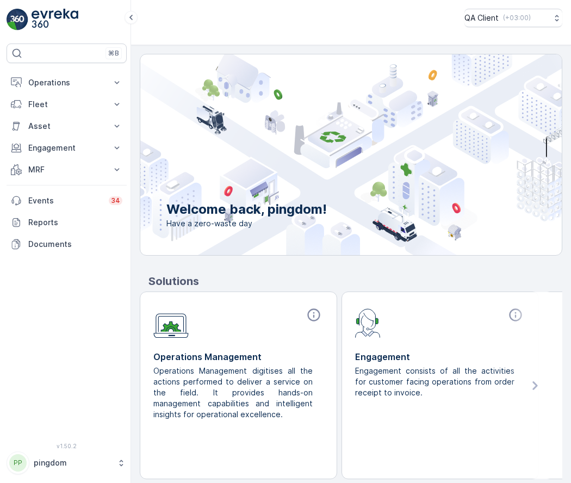  I want to click on img: city illustration, so click(326, 154).